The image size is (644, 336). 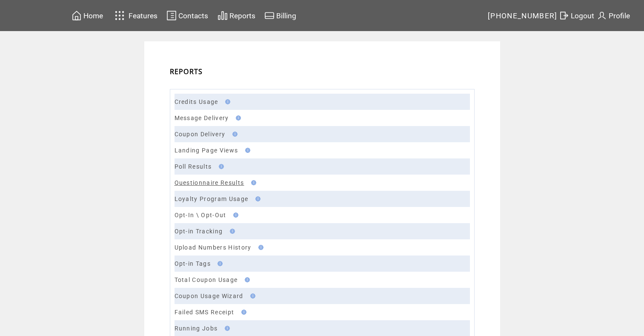 What do you see at coordinates (613, 16) in the screenshot?
I see `a: Profile` at bounding box center [613, 16].